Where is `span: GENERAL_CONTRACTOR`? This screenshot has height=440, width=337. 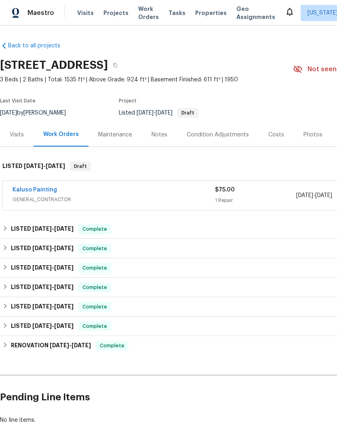
span: GENERAL_CONTRACTOR is located at coordinates (114, 199).